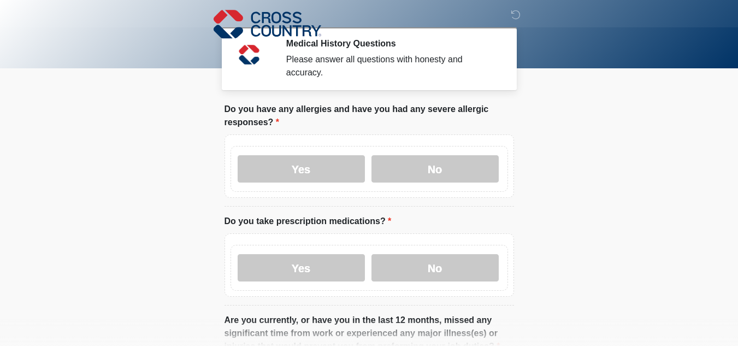  What do you see at coordinates (391, 66) in the screenshot?
I see `div: Please answer all questions with honesty and accuracy.` at bounding box center [391, 66].